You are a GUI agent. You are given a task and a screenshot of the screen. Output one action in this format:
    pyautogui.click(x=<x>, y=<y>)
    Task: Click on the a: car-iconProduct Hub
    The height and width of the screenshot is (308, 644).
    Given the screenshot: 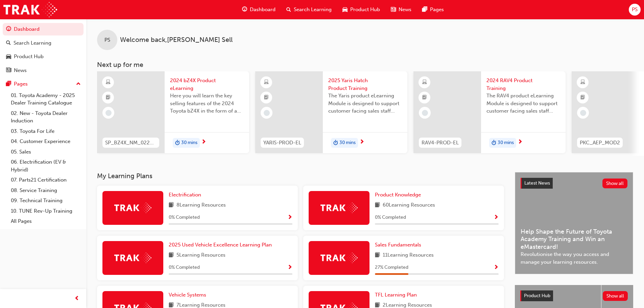 What is the action you would take?
    pyautogui.click(x=361, y=10)
    